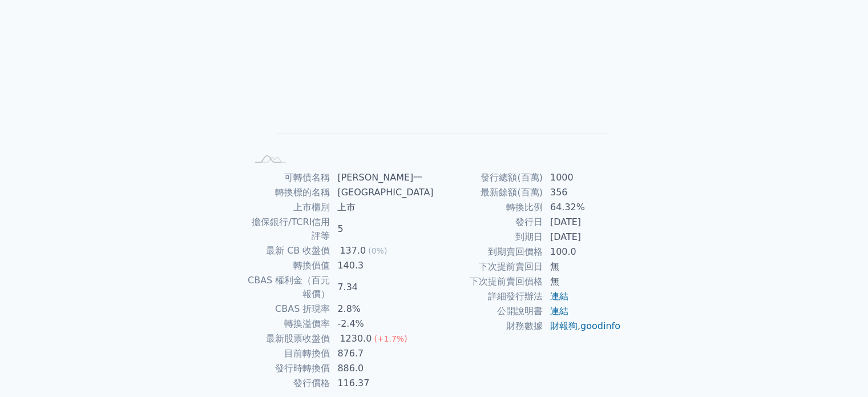 This screenshot has width=868, height=397. Describe the element at coordinates (289, 309) in the screenshot. I see `td: CBAS 折現率` at that location.